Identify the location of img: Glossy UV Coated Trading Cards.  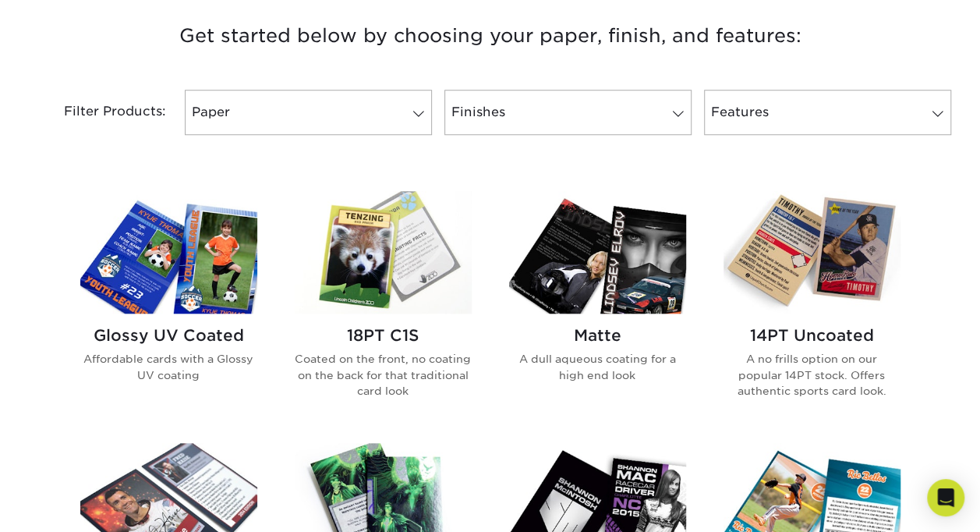
(169, 252).